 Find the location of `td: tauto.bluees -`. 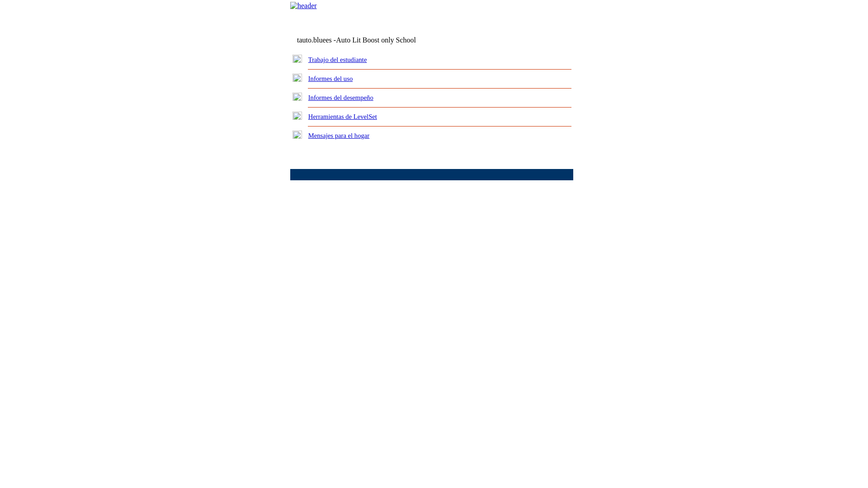

td: tauto.bluees - is located at coordinates (380, 41).